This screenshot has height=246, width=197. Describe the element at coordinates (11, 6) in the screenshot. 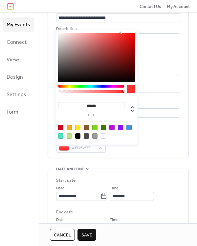

I see `img: logo` at that location.